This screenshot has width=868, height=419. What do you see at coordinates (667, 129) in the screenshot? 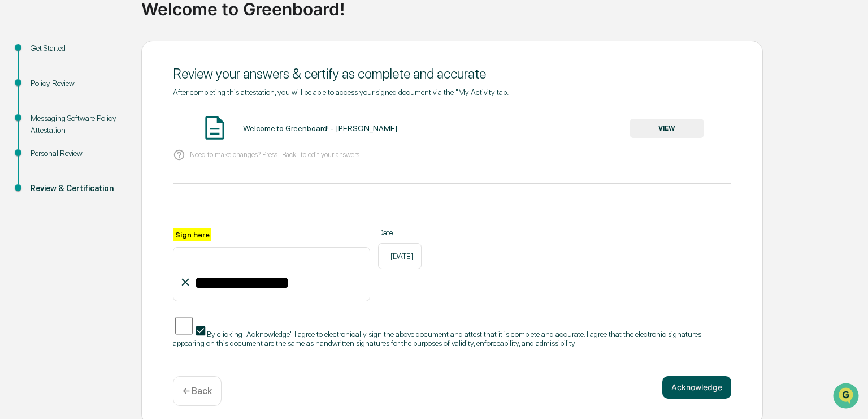
I see `button: VIEW` at bounding box center [667, 129].